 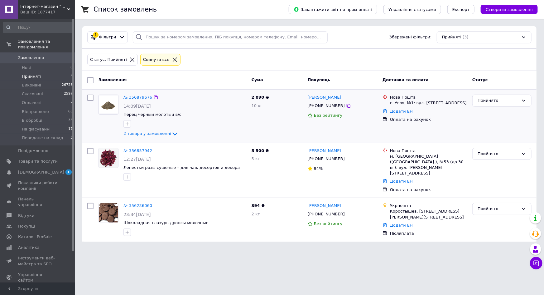 I want to click on input: Пошук, so click(x=38, y=27).